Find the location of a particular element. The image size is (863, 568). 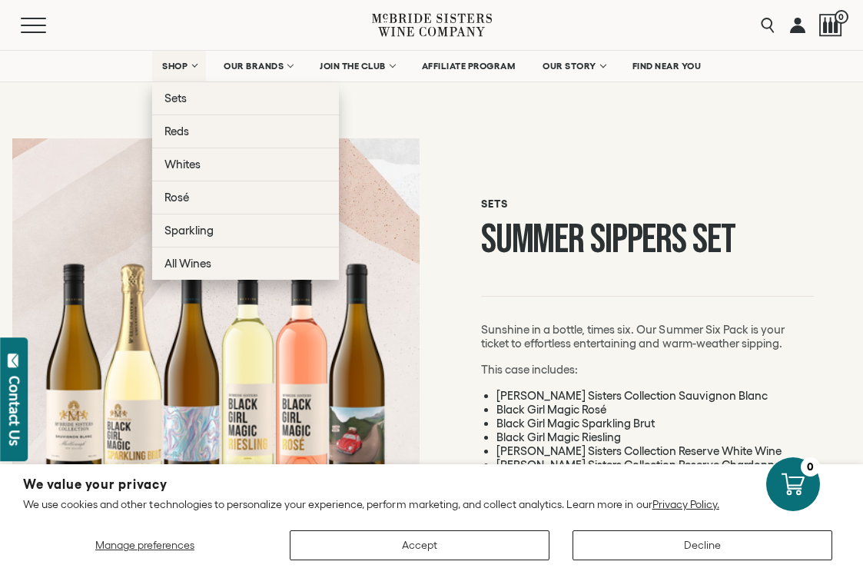

span: JOIN THE CLUB is located at coordinates (353, 66).